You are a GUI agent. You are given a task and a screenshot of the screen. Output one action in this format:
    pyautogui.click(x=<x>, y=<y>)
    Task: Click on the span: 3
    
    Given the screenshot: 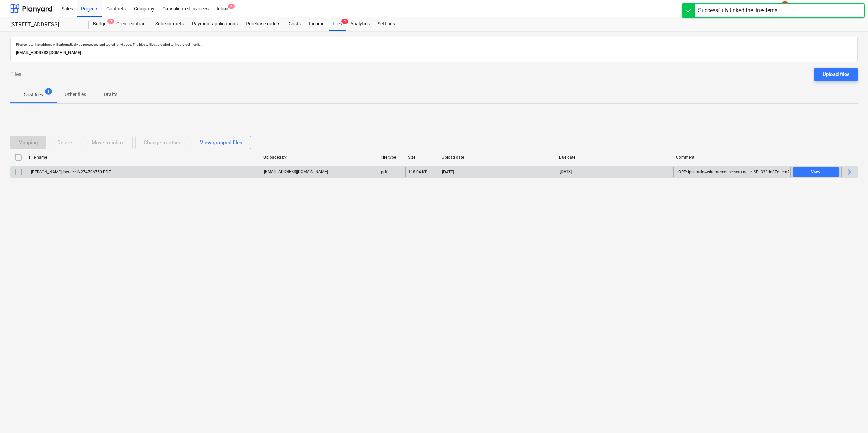 What is the action you would take?
    pyautogui.click(x=111, y=21)
    